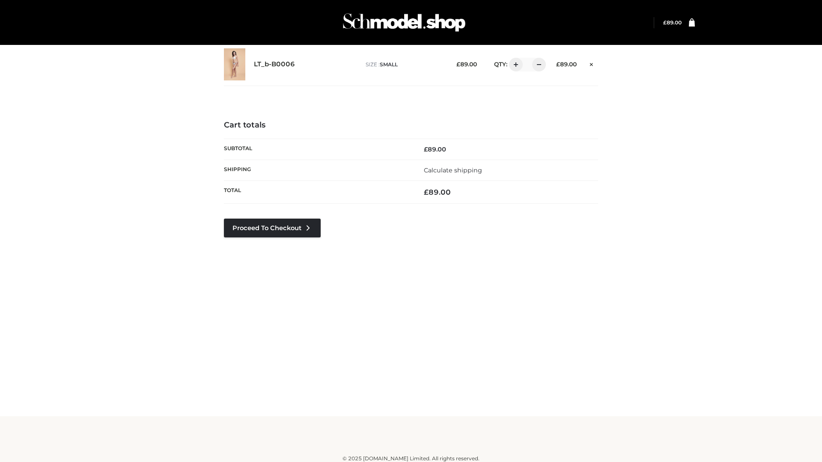 The width and height of the screenshot is (822, 462). I want to click on a: LT_b-B0006, so click(274, 64).